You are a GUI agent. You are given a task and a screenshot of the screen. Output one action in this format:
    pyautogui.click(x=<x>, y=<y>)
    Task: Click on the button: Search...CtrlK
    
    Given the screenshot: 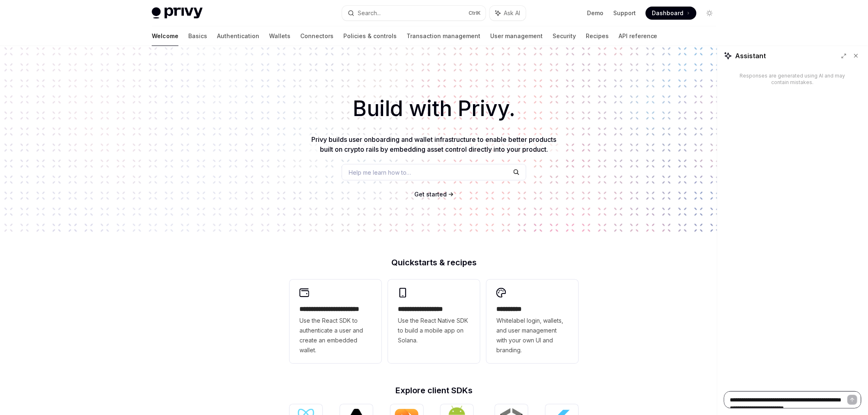 What is the action you would take?
    pyautogui.click(x=414, y=13)
    